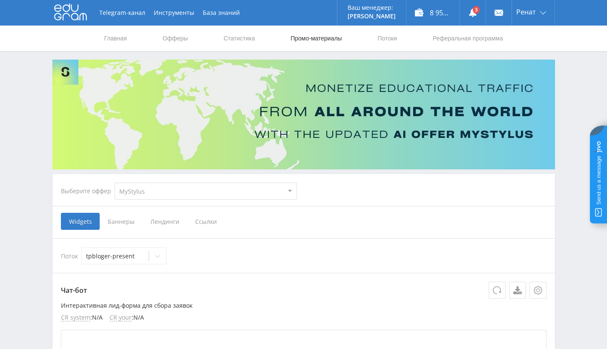  Describe the element at coordinates (526, 12) in the screenshot. I see `span: Ренат` at that location.